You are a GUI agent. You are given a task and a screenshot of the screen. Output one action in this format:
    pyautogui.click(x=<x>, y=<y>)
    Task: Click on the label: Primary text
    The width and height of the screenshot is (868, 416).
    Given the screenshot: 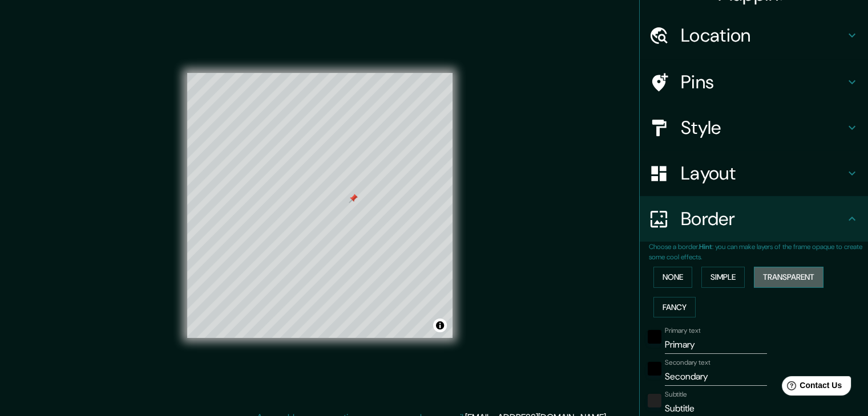 What is the action you would take?
    pyautogui.click(x=683, y=331)
    